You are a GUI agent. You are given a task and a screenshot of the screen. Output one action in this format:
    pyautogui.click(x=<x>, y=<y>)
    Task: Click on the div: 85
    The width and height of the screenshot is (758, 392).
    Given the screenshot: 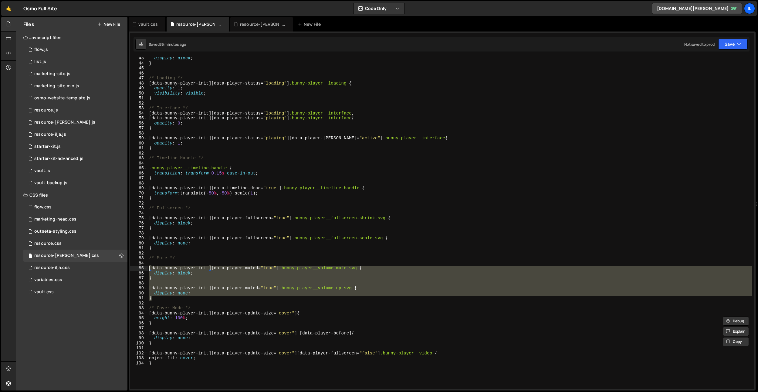 What is the action you would take?
    pyautogui.click(x=139, y=268)
    